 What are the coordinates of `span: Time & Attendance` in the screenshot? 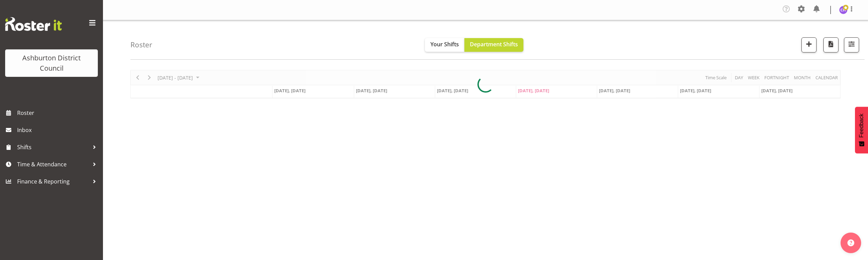 It's located at (54, 165).